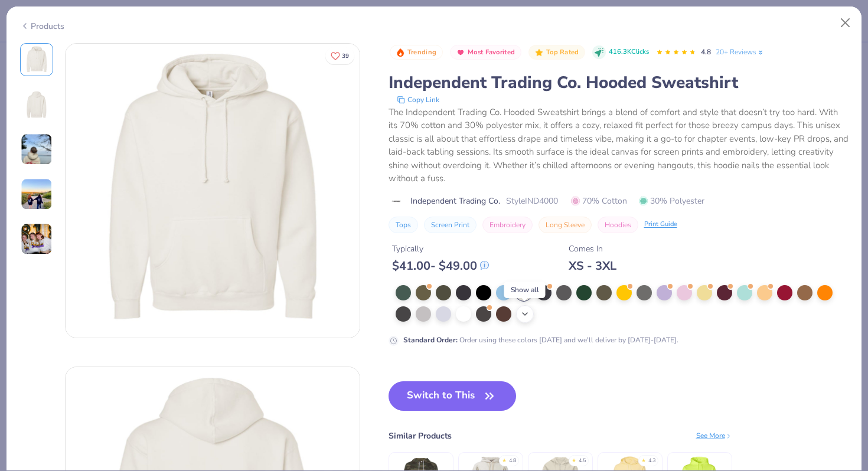 The height and width of the screenshot is (471, 868). Describe the element at coordinates (422, 52) in the screenshot. I see `span: Trending` at that location.